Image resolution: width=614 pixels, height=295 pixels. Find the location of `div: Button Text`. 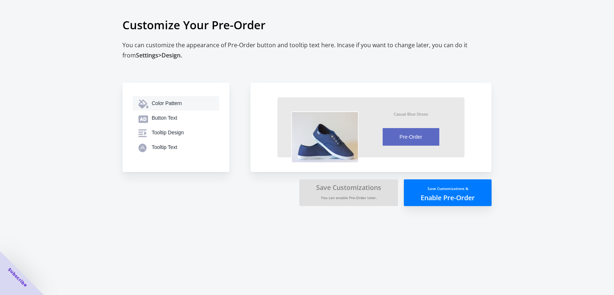

div: Button Text is located at coordinates (182, 118).